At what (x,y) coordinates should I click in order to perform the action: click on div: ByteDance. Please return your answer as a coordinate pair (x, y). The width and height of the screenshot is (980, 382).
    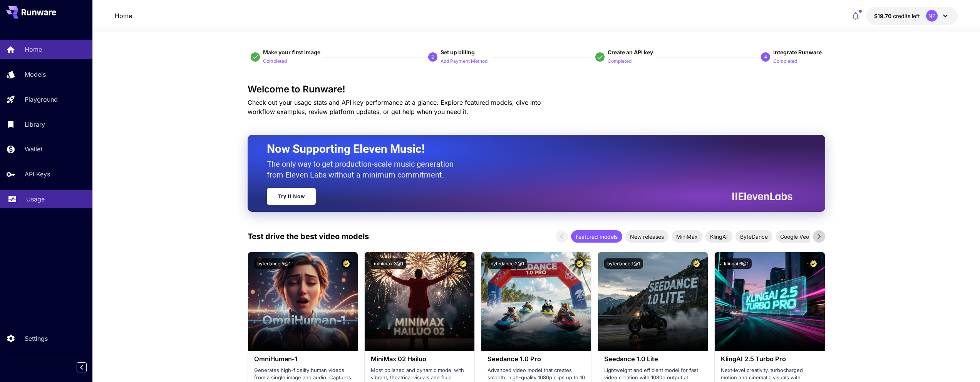
    Looking at the image, I should click on (754, 236).